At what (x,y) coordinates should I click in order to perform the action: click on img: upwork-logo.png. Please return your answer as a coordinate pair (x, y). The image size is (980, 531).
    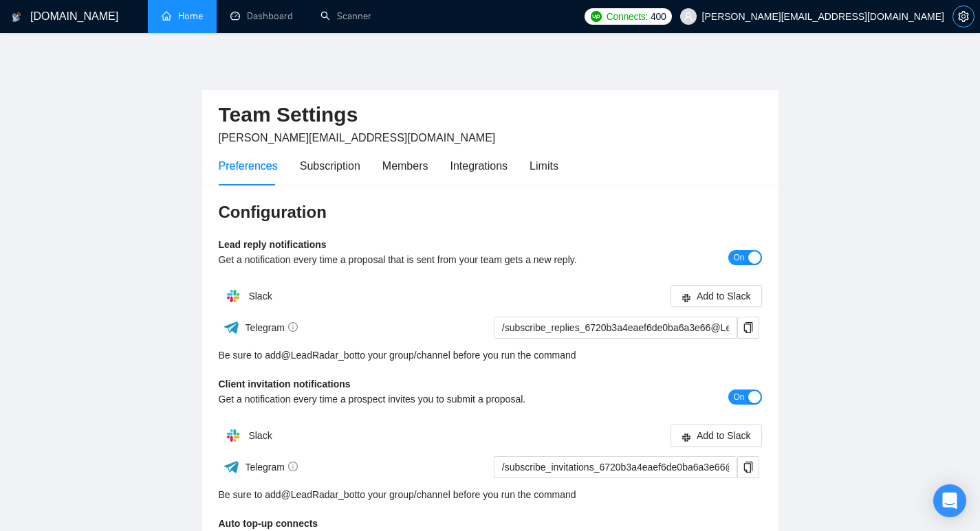
    Looking at the image, I should click on (596, 16).